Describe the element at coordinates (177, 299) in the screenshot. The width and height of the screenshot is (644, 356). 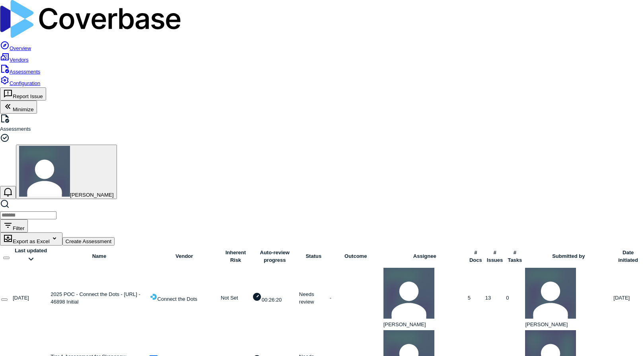
I see `span: Connect the Dots` at that location.